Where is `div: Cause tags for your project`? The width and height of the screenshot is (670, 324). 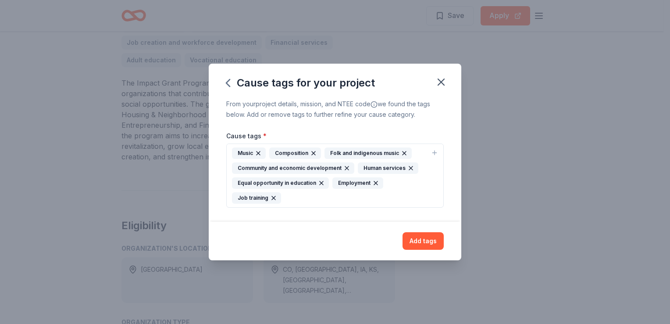 div: Cause tags for your project is located at coordinates (301, 83).